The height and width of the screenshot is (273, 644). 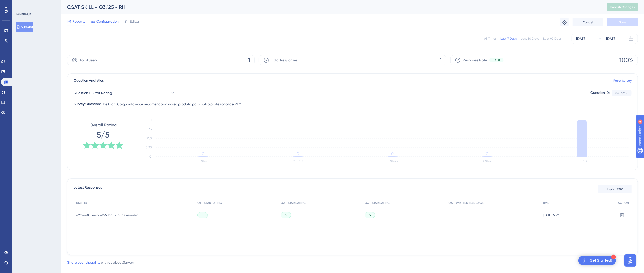 I want to click on text: 1 Star, so click(x=203, y=161).